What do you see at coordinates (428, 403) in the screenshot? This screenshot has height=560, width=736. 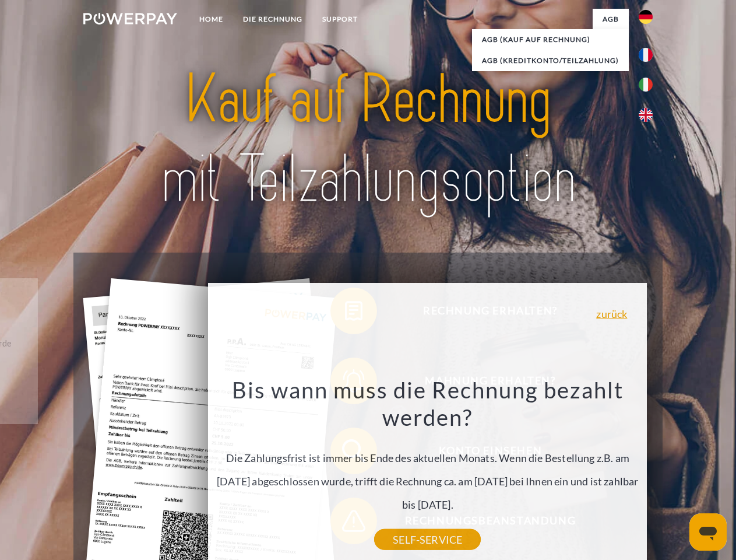 I see `h3: Bis wann muss die Rechnung bezahlt werden?` at bounding box center [428, 403].